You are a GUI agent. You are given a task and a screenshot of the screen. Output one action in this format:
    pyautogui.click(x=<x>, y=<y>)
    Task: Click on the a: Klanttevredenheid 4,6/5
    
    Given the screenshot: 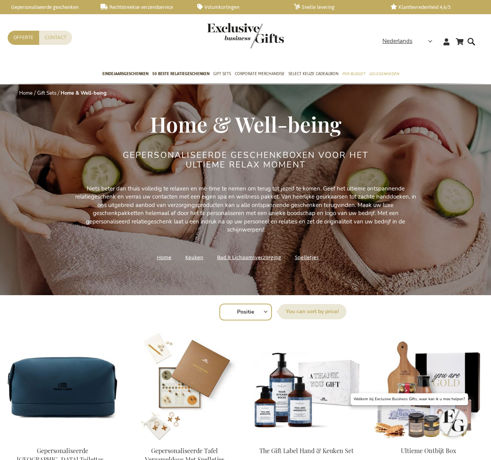 What is the action you would take?
    pyautogui.click(x=433, y=7)
    